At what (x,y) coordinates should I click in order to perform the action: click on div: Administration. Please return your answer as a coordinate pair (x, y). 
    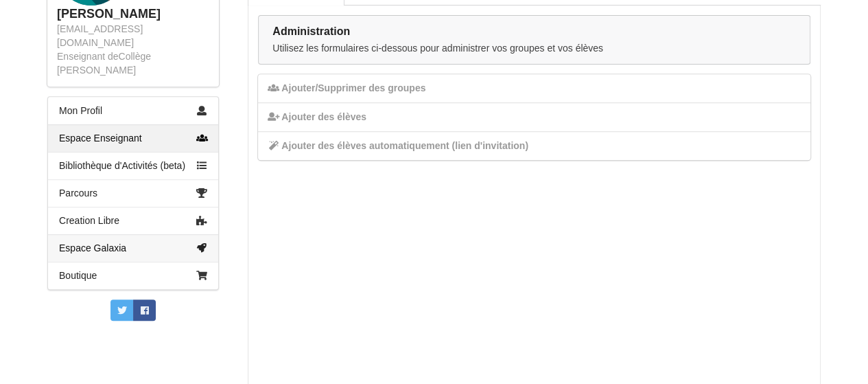
    Looking at the image, I should click on (534, 31).